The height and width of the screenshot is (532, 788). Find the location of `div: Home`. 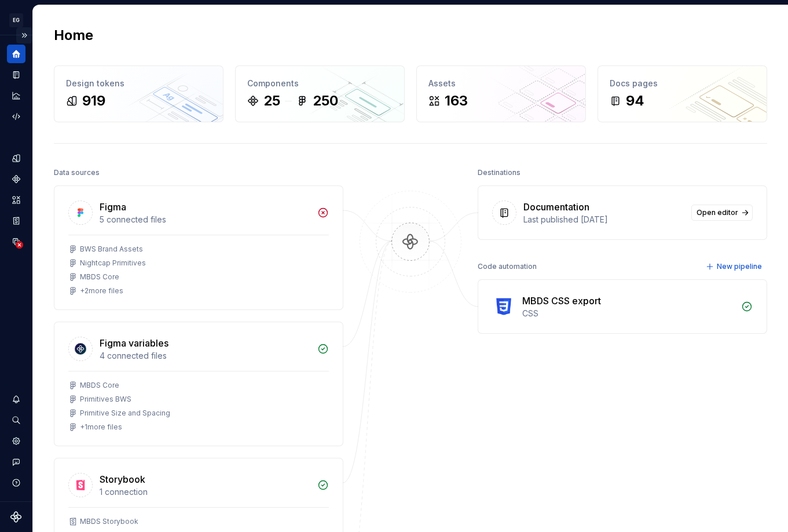

div: Home is located at coordinates (17, 54).